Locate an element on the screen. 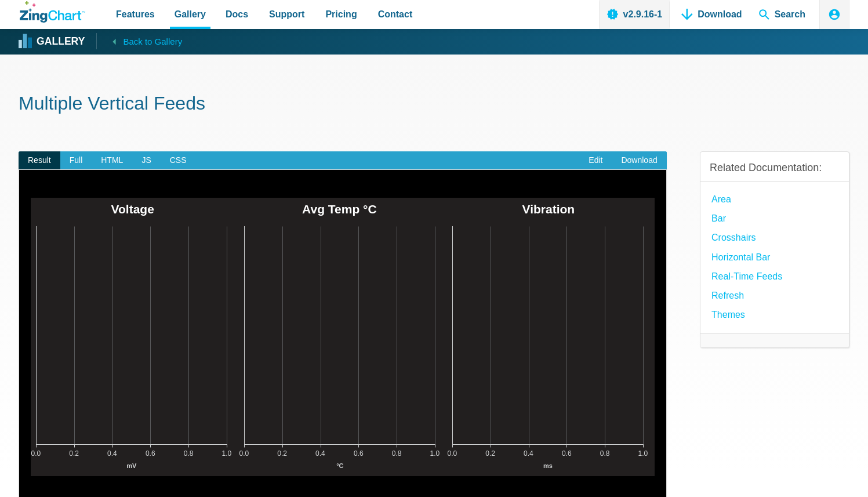  span: Pricing is located at coordinates (341, 14).